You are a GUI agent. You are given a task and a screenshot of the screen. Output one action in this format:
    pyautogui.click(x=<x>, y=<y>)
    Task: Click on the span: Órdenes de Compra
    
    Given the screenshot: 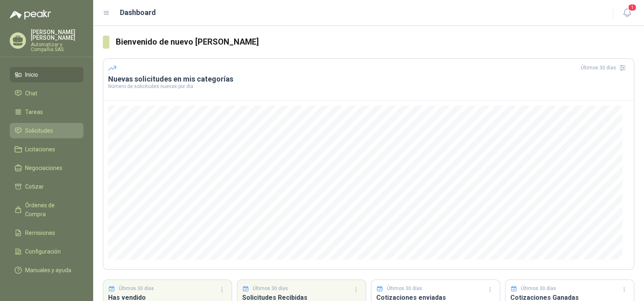 What is the action you would take?
    pyautogui.click(x=50, y=210)
    